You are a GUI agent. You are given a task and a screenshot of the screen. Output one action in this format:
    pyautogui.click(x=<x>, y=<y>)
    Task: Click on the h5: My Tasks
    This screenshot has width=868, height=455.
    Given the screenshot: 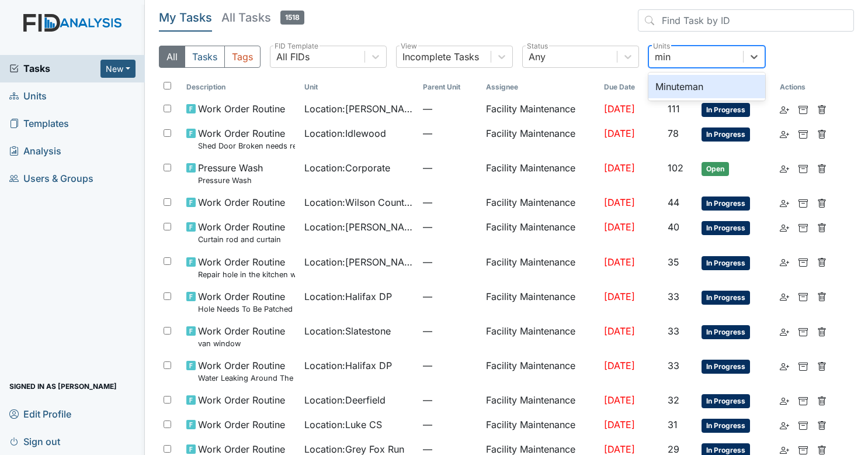 What is the action you would take?
    pyautogui.click(x=185, y=18)
    